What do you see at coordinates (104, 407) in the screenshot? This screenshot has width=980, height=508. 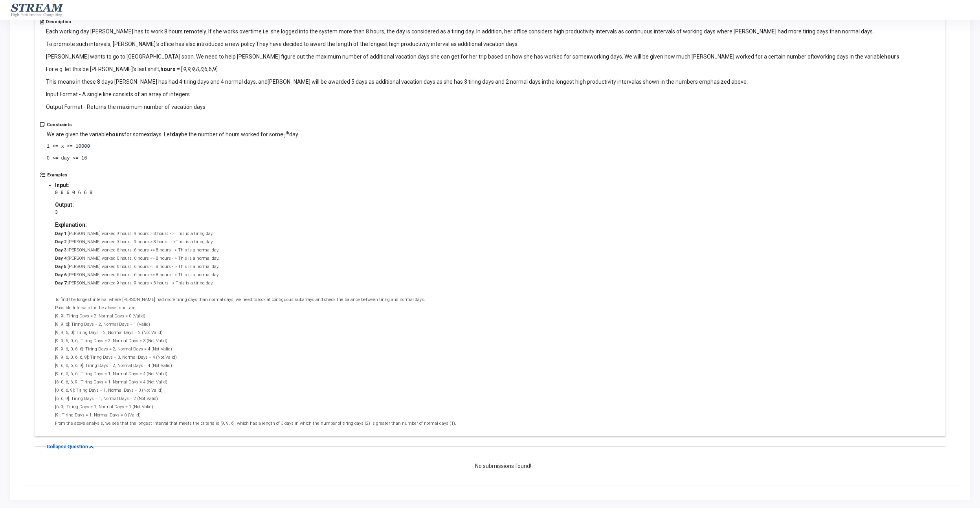 I see `span: [6, 8]: Tiring Days = 1, Normal Days = 1 (Not Valid)` at bounding box center [104, 407].